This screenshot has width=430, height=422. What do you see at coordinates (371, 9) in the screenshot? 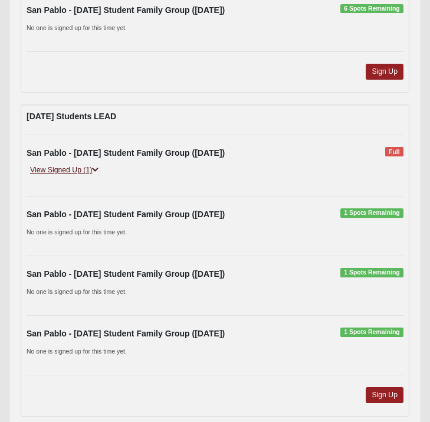
I see `span: 6 Spots Remaining` at bounding box center [371, 9].